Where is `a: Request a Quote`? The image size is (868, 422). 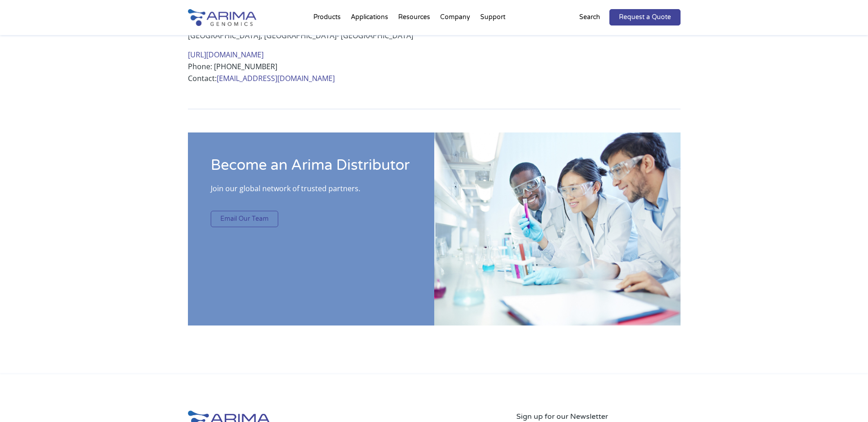
a: Request a Quote is located at coordinates (645, 17).